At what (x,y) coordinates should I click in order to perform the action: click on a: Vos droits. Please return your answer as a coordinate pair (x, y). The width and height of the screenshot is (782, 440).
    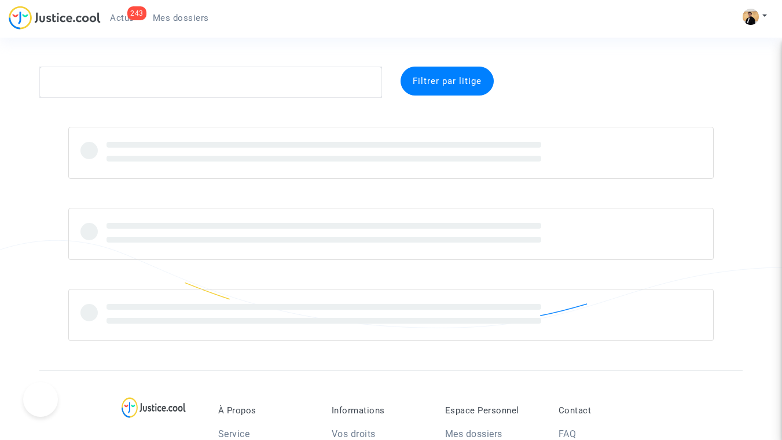
    Looking at the image, I should click on (353, 433).